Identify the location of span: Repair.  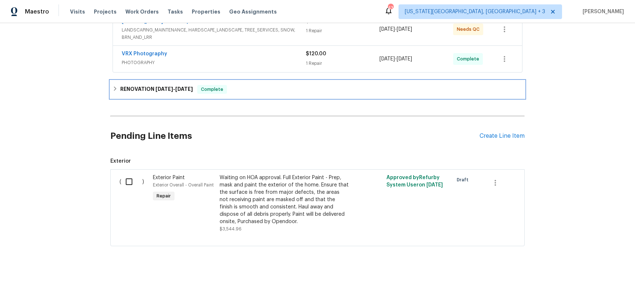
(164, 196).